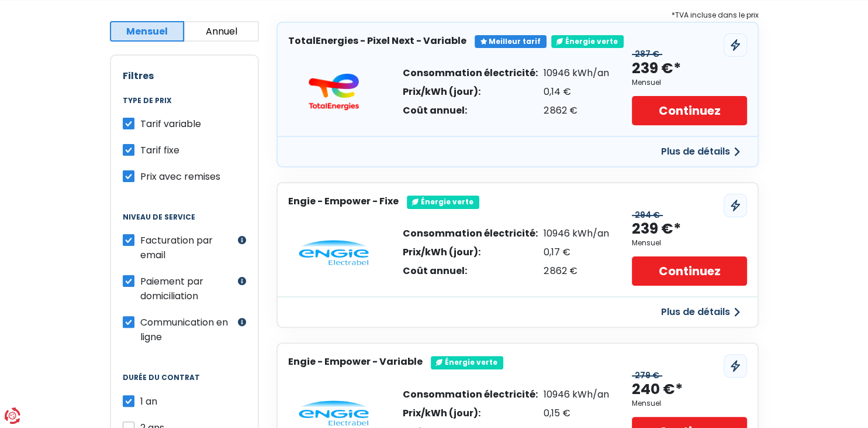 The height and width of the screenshot is (428, 868). What do you see at coordinates (147, 31) in the screenshot?
I see `button: Mensuel` at bounding box center [147, 31].